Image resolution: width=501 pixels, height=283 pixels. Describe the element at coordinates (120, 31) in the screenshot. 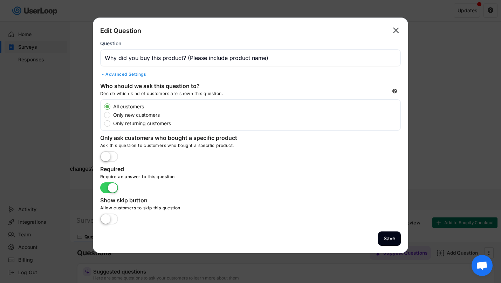

I see `div: Edit Question` at that location.